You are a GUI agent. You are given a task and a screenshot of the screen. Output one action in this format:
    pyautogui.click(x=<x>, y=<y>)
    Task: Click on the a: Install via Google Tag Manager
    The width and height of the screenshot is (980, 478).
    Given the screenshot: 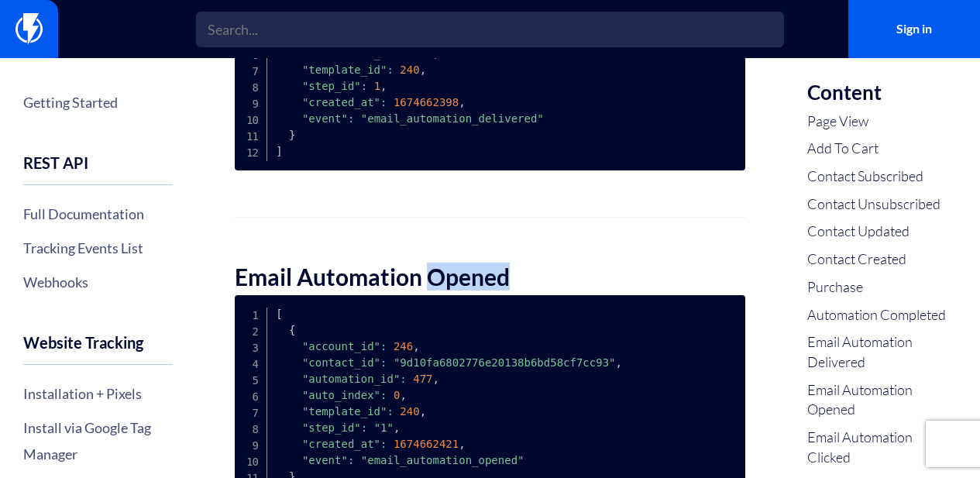 What is the action you would take?
    pyautogui.click(x=98, y=441)
    